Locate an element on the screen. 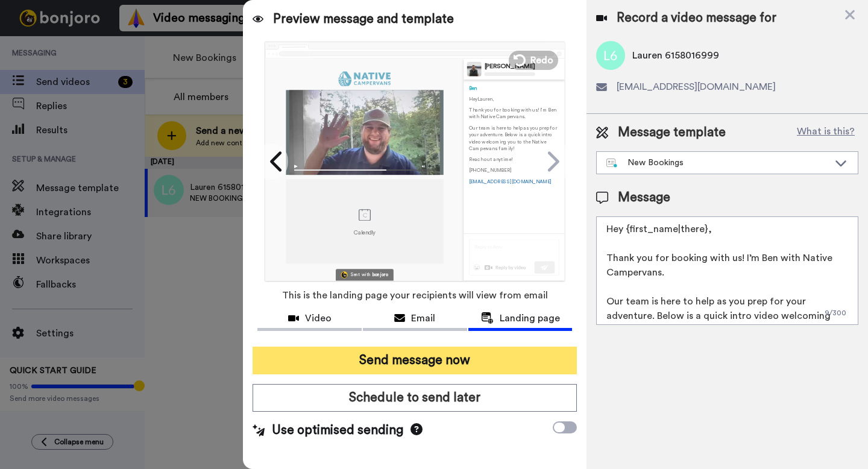 This screenshot has width=868, height=469. div: Sent with is located at coordinates (361, 275).